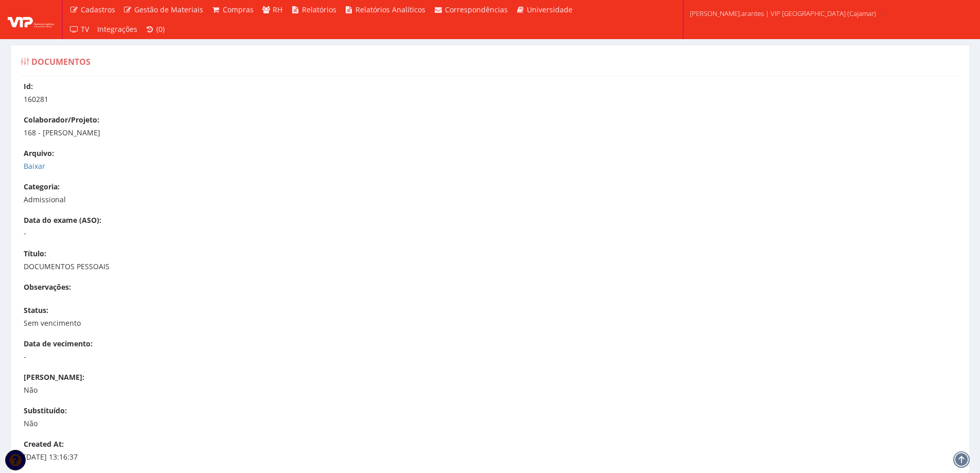  I want to click on span: TV, so click(85, 29).